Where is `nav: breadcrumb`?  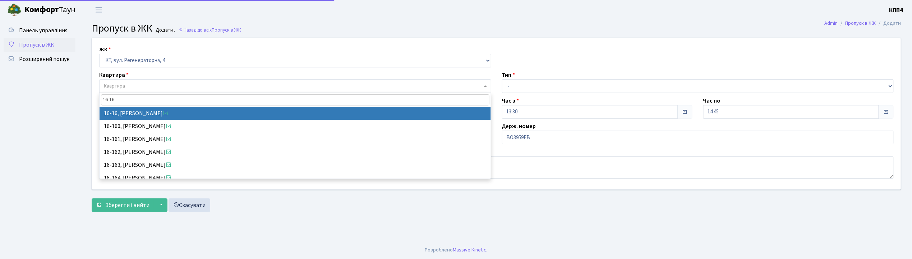 nav: breadcrumb is located at coordinates (863, 23).